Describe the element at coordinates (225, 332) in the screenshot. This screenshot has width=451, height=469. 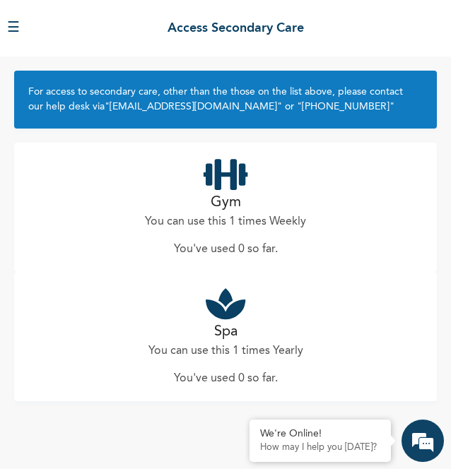
I see `h2: Spa` at that location.